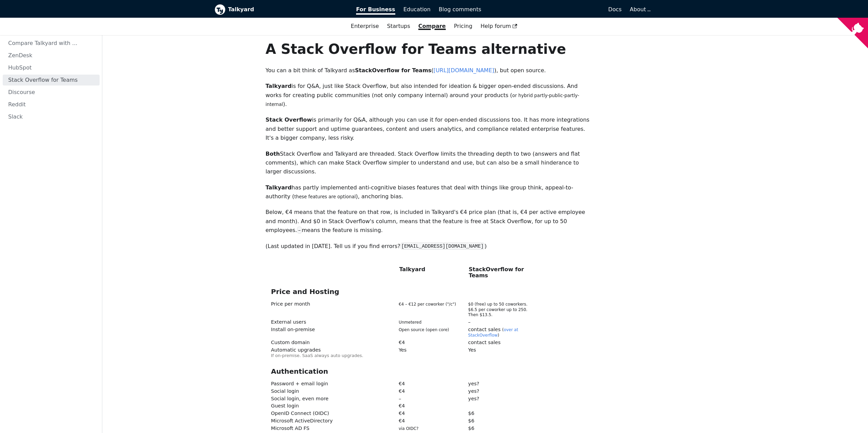 The height and width of the screenshot is (433, 868). I want to click on a: HubSpot, so click(51, 68).